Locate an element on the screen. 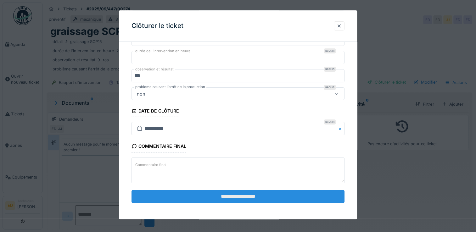  label: durée de l'intervention en heure is located at coordinates (163, 51).